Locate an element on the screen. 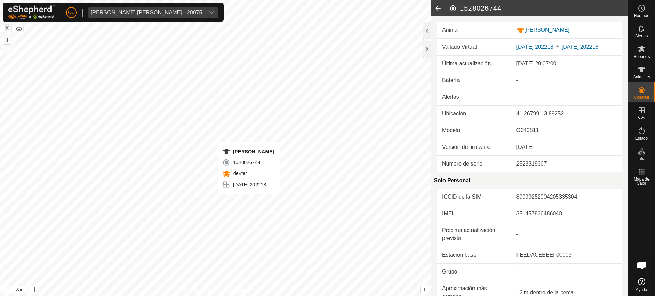 Image resolution: width=655 pixels, height=296 pixels. div: 2528319367 is located at coordinates (567, 164).